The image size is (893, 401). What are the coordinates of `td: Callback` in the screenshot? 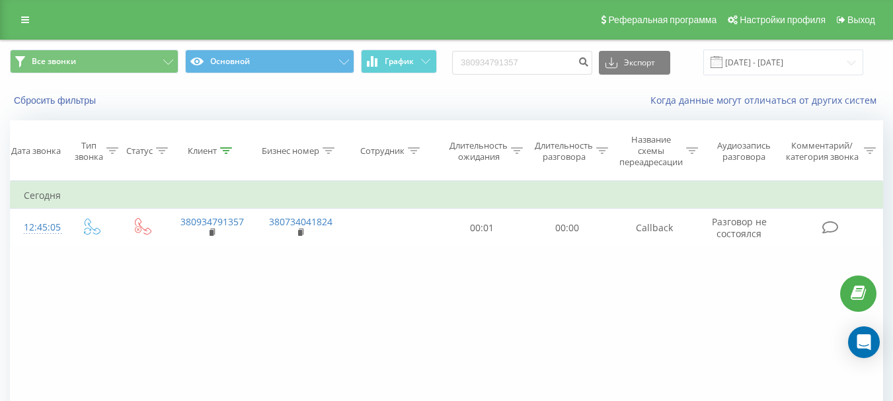 It's located at (655, 228).